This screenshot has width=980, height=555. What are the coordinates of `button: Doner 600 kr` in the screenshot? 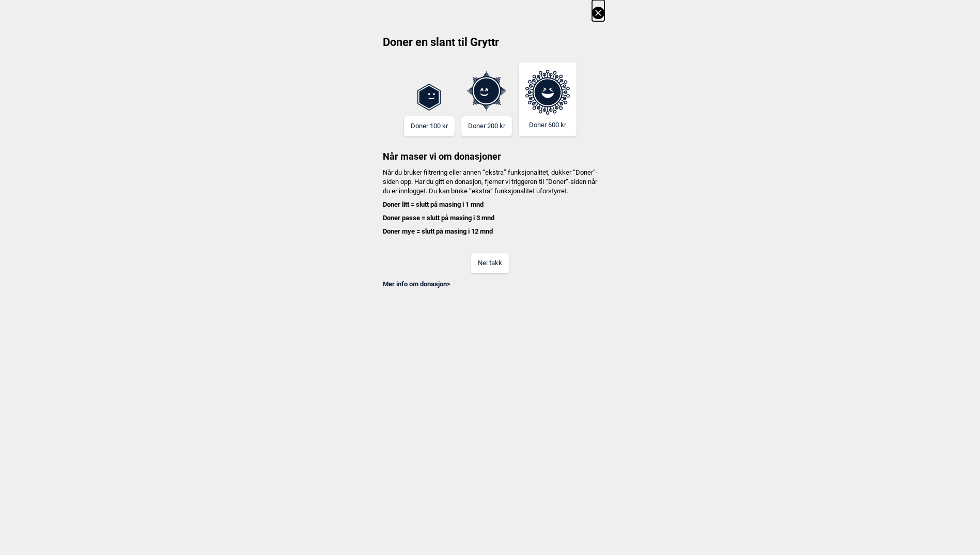 It's located at (548, 99).